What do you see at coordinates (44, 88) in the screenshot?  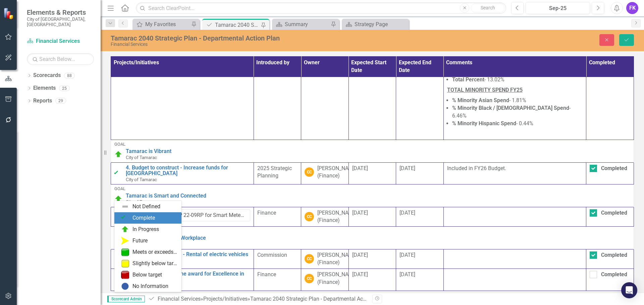 I see `a: Elements` at bounding box center [44, 88].